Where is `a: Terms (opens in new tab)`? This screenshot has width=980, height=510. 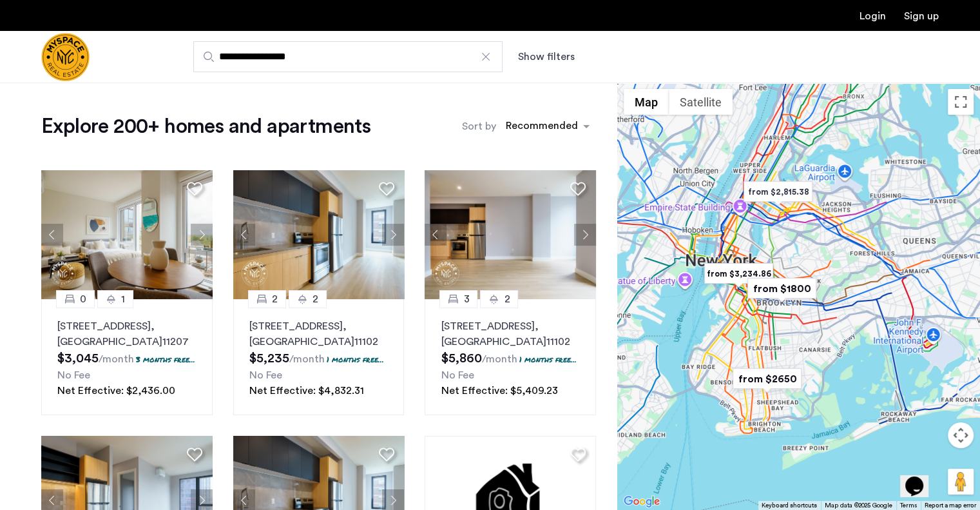
a: Terms (opens in new tab) is located at coordinates (908, 505).